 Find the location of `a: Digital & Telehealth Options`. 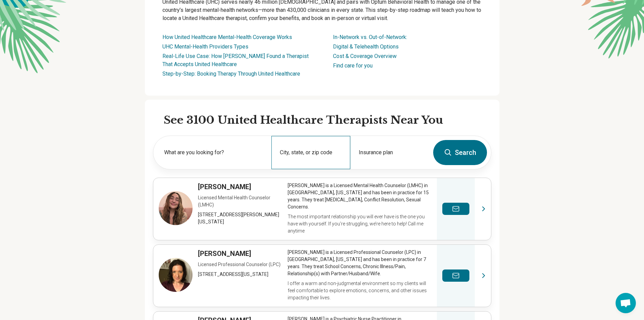

a: Digital & Telehealth Options is located at coordinates (366, 47).